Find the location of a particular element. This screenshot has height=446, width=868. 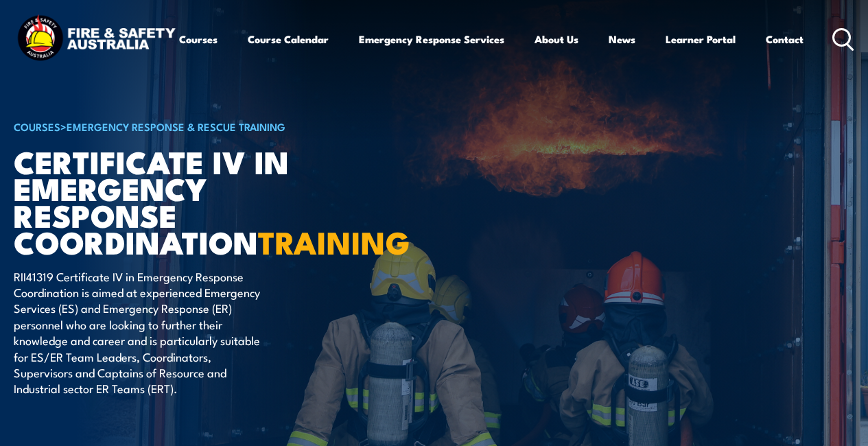

a: Learner Portal is located at coordinates (701, 39).